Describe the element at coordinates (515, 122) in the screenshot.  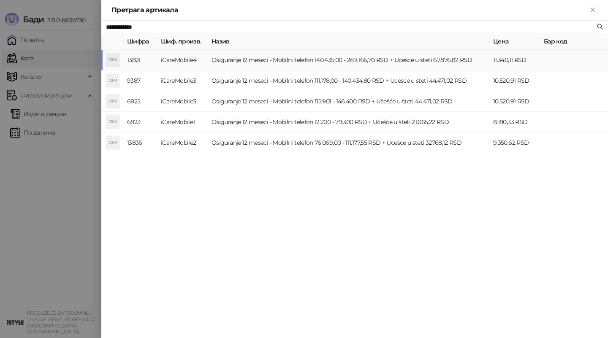
I see `td: 8.180,33 RSD` at that location.